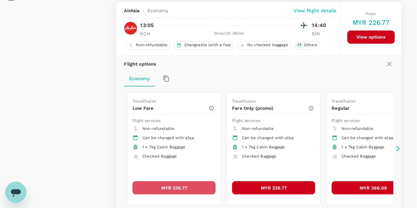 The height and width of the screenshot is (208, 417). I want to click on span: AirAsia, so click(132, 11).